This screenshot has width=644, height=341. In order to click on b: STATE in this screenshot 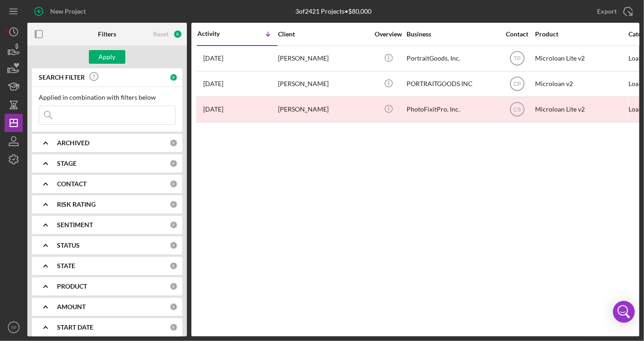, I will do `click(66, 266)`.